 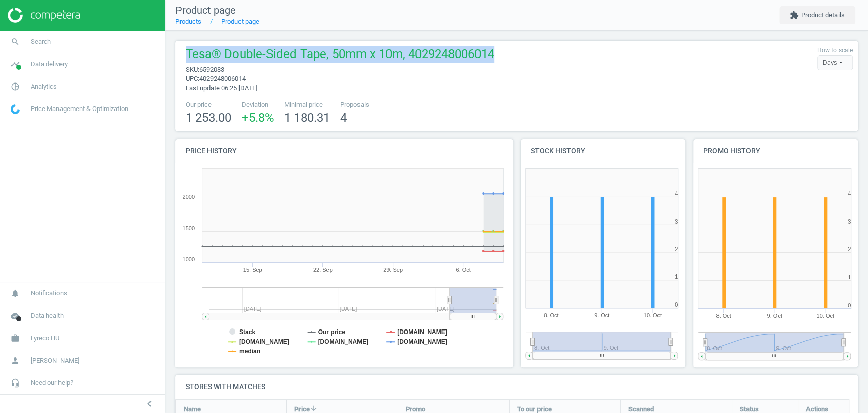 I want to click on span: Our price, so click(x=209, y=105).